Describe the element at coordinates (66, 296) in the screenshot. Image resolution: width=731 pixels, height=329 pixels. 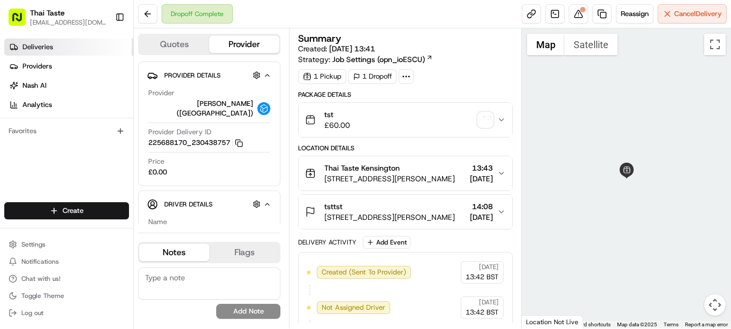
I see `button: Toggle Theme` at that location.